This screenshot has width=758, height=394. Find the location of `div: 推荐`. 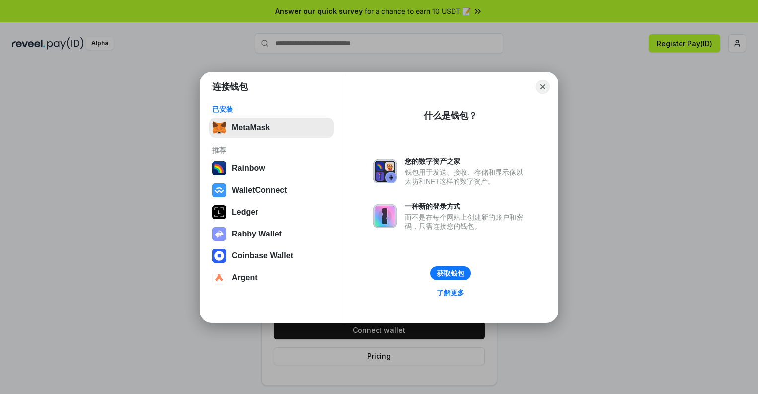

div: 推荐 is located at coordinates (271, 150).